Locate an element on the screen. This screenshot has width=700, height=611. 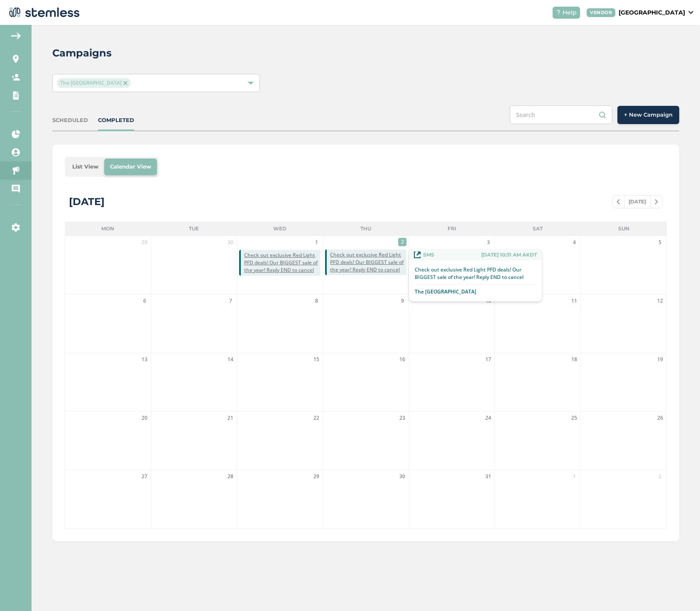
span: 16 is located at coordinates (402, 359).